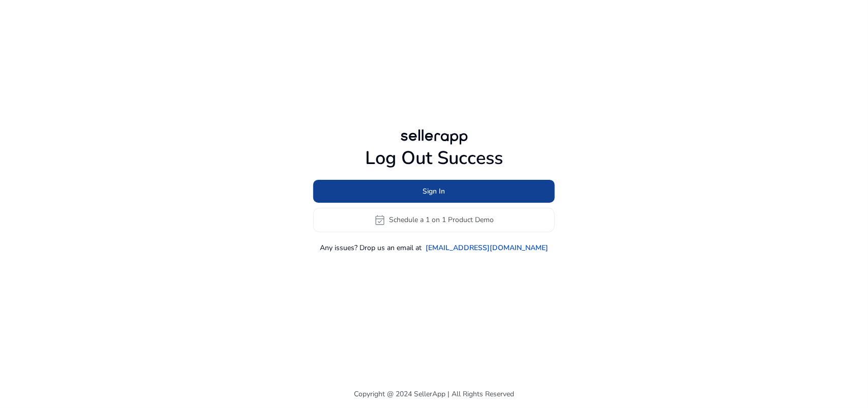 This screenshot has width=868, height=408. What do you see at coordinates (435, 191) in the screenshot?
I see `span: Sign In` at bounding box center [435, 191].